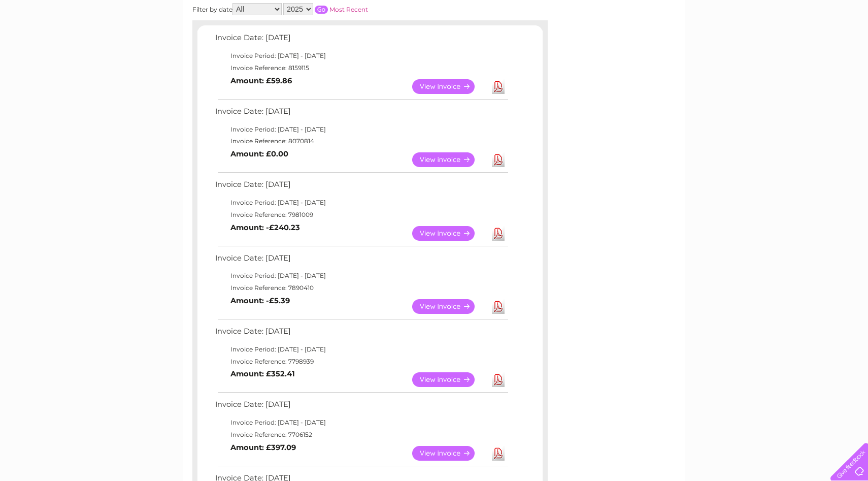  I want to click on td: Invoice Reference: 8070814, so click(361, 141).